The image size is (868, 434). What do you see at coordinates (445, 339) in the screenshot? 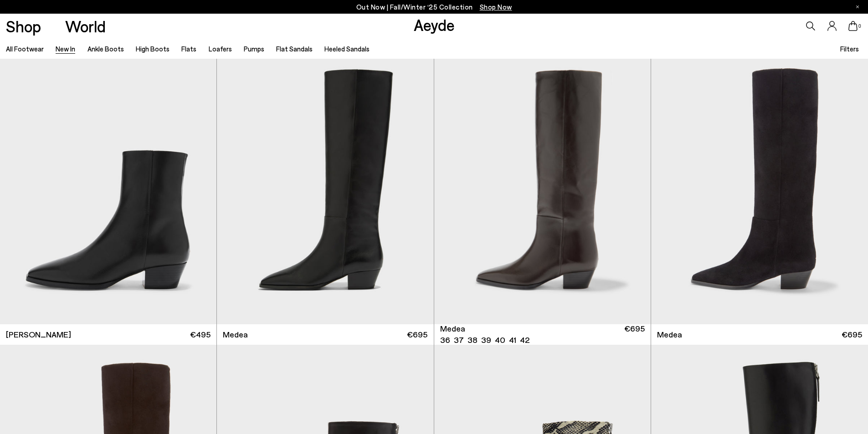
I see `li: 36` at bounding box center [445, 339].